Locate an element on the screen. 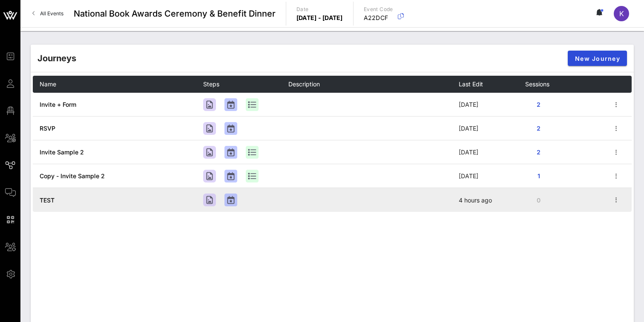  button: 1 is located at coordinates (539, 176).